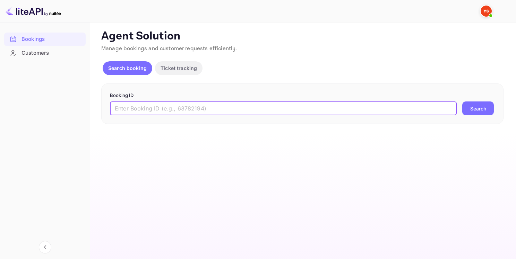  What do you see at coordinates (486, 11) in the screenshot?
I see `img: Yandex Support` at bounding box center [486, 11].